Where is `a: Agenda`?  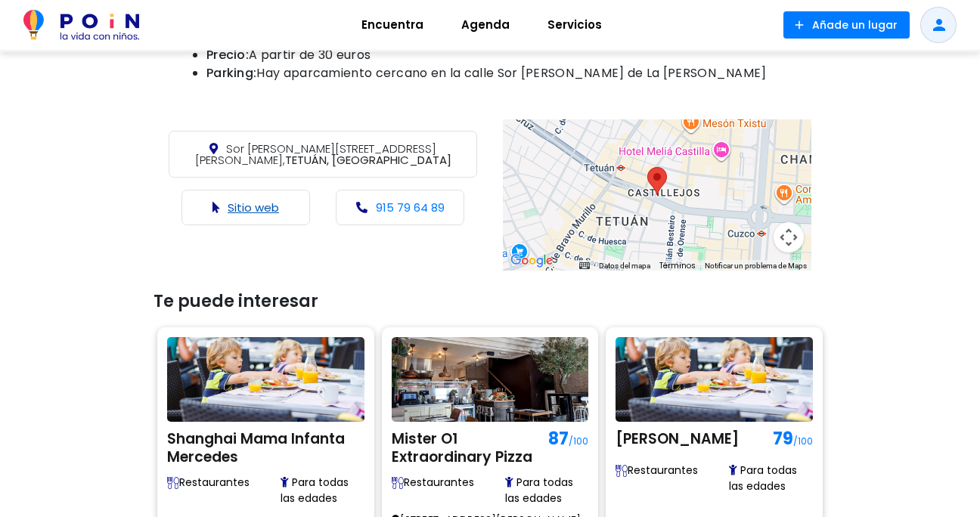 a: Agenda is located at coordinates (485, 25).